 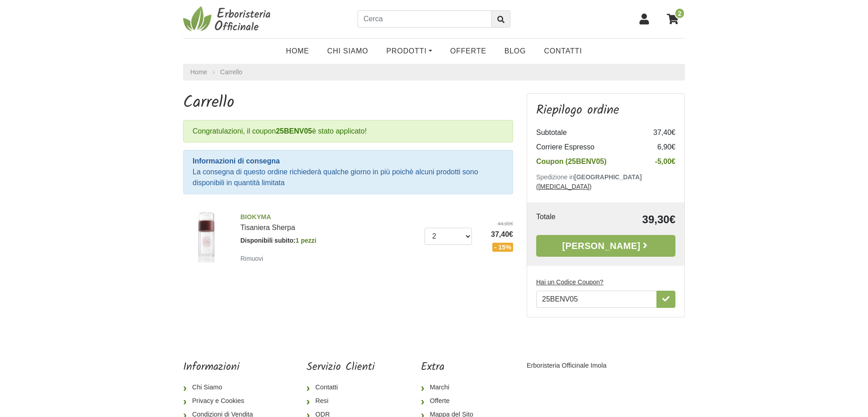 I want to click on input: Hai un Codice Coupon?, so click(x=597, y=299).